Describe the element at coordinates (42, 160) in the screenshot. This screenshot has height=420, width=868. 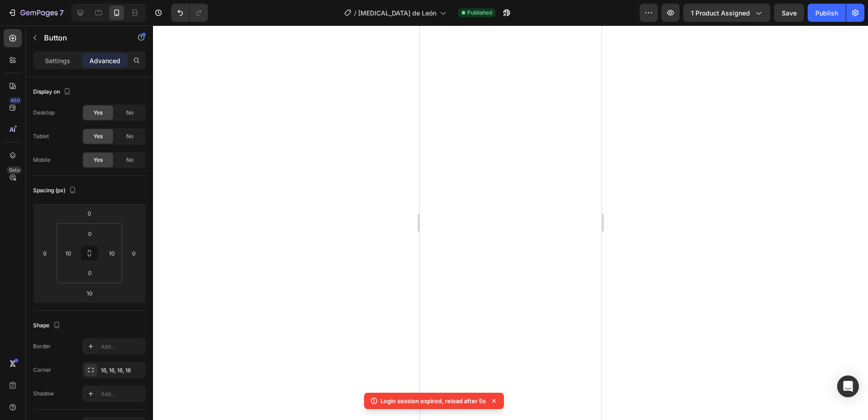
I see `div: Mobile` at that location.